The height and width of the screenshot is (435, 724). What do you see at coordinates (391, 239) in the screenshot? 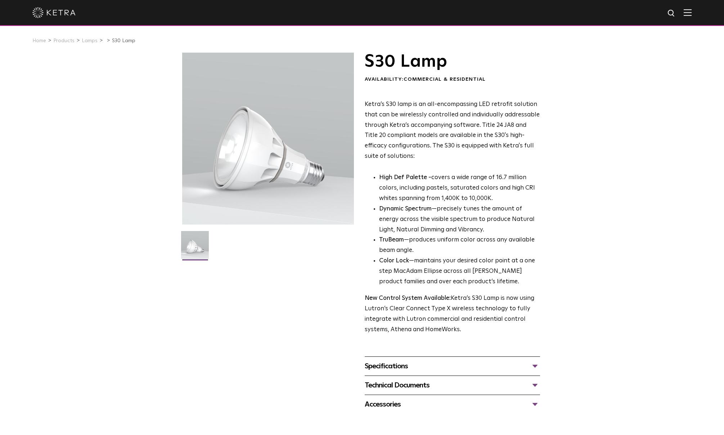
I see `strong: TruBeam` at bounding box center [391, 239].